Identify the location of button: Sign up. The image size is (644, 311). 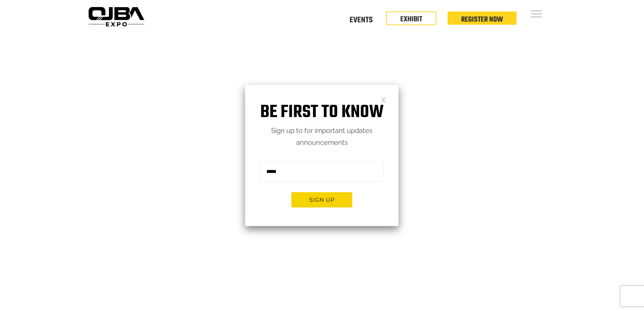
(322, 200).